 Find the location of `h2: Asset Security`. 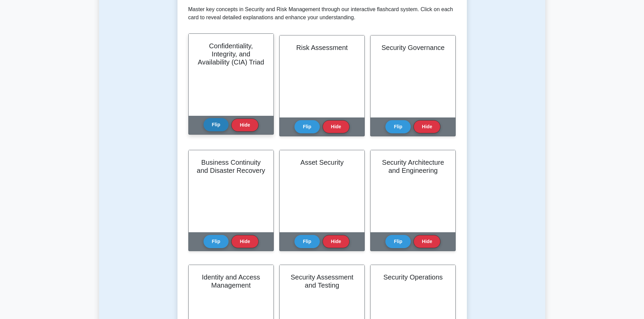

h2: Asset Security is located at coordinates (322, 163).